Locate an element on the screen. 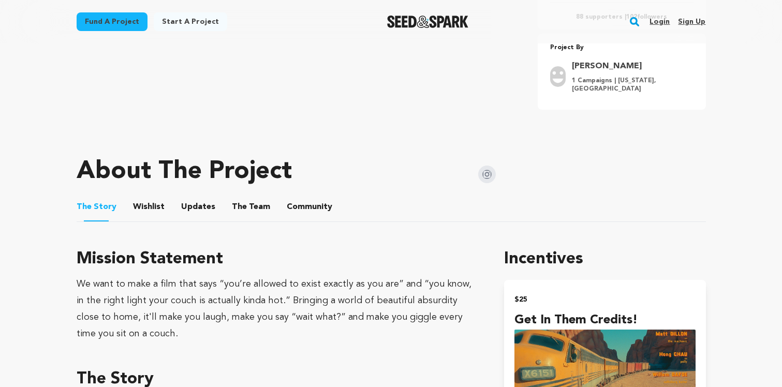 The image size is (782, 387). a: Start a project is located at coordinates (190, 22).